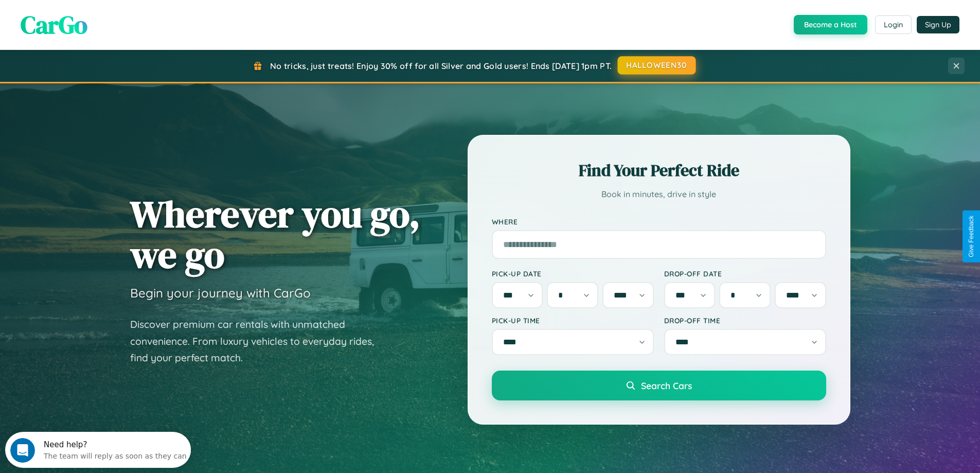 The image size is (980, 473). Describe the element at coordinates (110, 13) in the screenshot. I see `div: Need help?` at that location.